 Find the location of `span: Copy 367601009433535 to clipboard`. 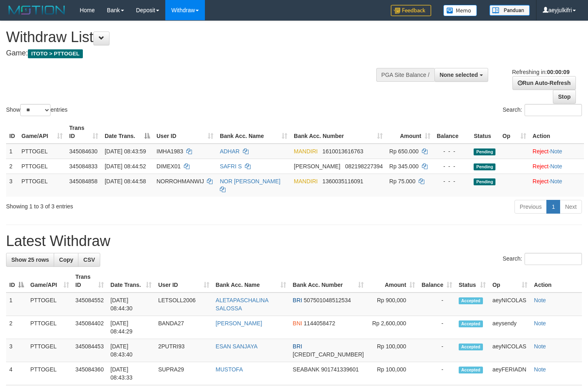

span: Copy 367601009433535 to clipboard is located at coordinates (328, 354).